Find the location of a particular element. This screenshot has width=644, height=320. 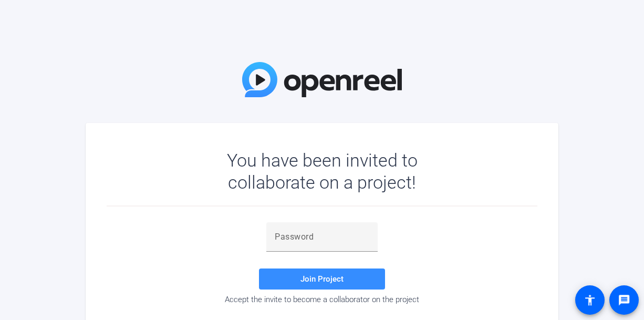

span: Join Project is located at coordinates (322, 279).